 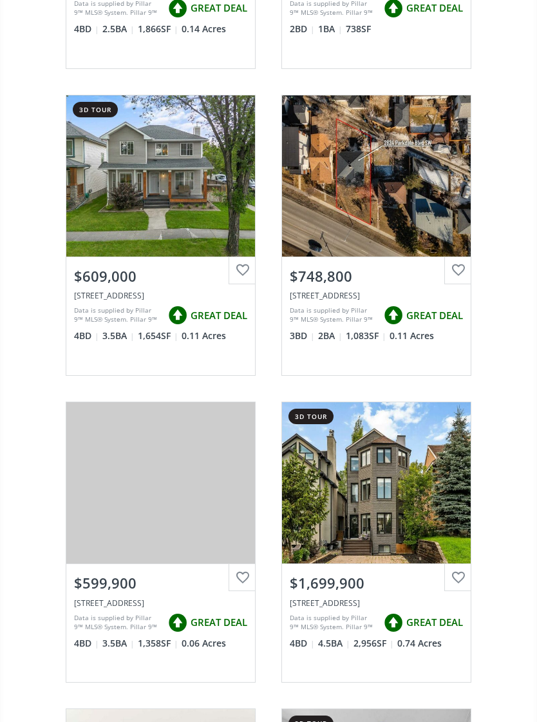 What do you see at coordinates (204, 643) in the screenshot?
I see `span: 0.06 Acres` at bounding box center [204, 643].